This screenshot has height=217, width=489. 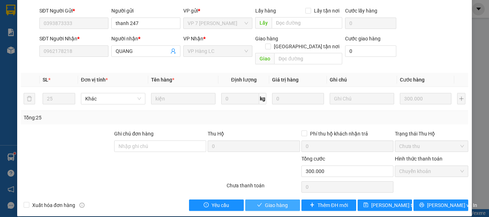 I want to click on span: VP 7 Phạm Văn Đồng, so click(x=218, y=23).